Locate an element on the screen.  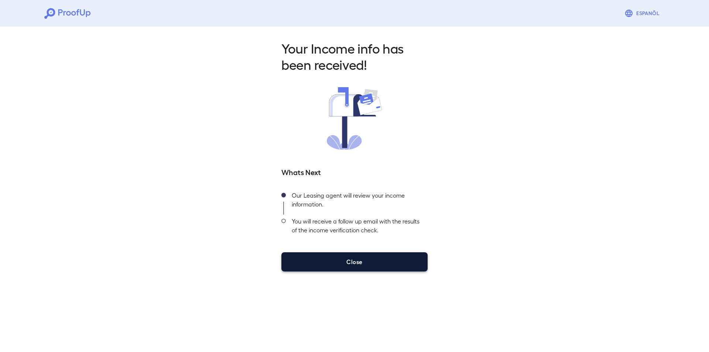
img: received.svg is located at coordinates (354, 118).